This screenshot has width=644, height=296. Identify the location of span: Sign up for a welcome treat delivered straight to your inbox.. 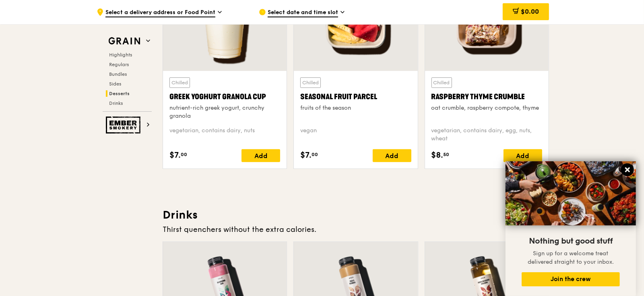
(571, 257).